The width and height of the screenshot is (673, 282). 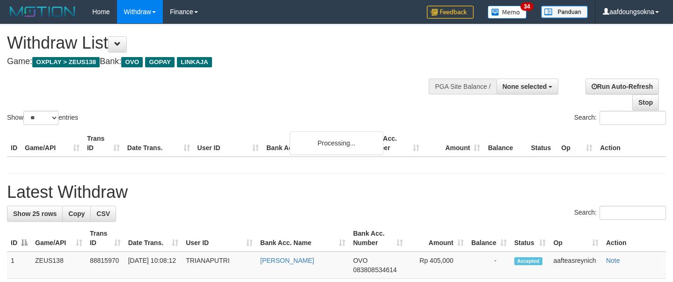 What do you see at coordinates (19, 265) in the screenshot?
I see `td: 1` at bounding box center [19, 265].